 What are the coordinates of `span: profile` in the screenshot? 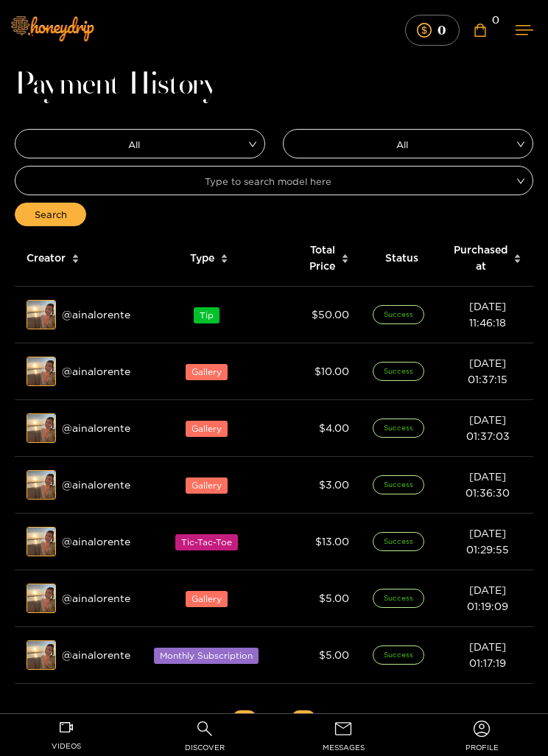 It's located at (482, 748).